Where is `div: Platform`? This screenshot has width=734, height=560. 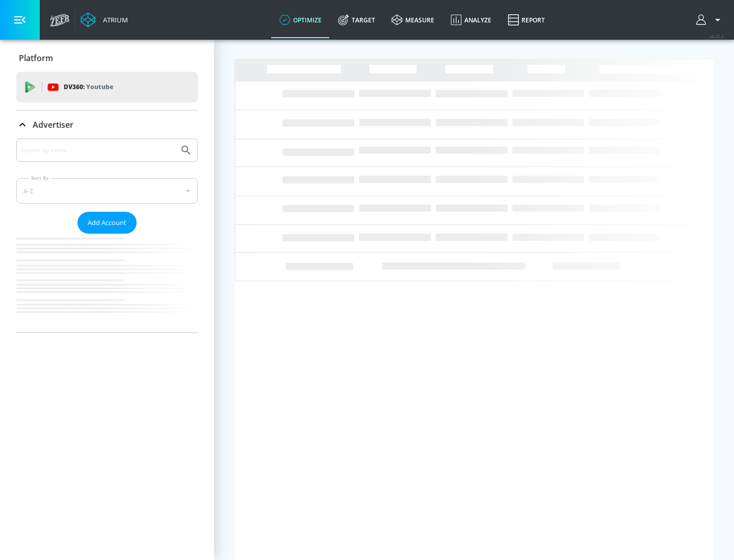 div: Platform is located at coordinates (107, 58).